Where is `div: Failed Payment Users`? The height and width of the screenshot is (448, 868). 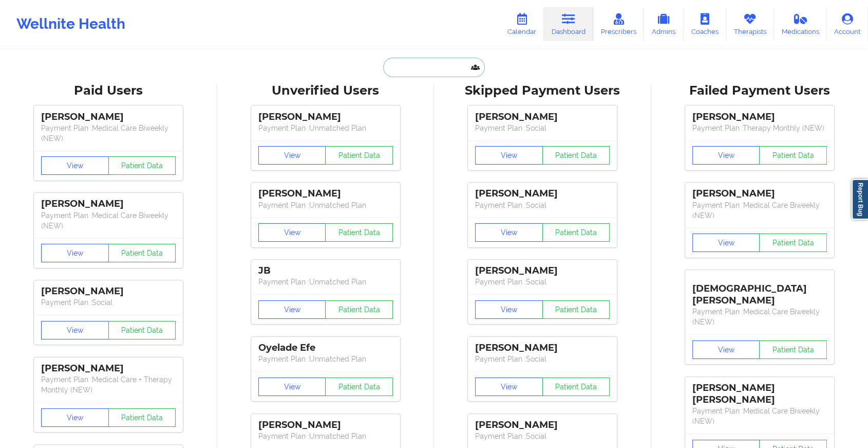 div: Failed Payment Users is located at coordinates (760, 90).